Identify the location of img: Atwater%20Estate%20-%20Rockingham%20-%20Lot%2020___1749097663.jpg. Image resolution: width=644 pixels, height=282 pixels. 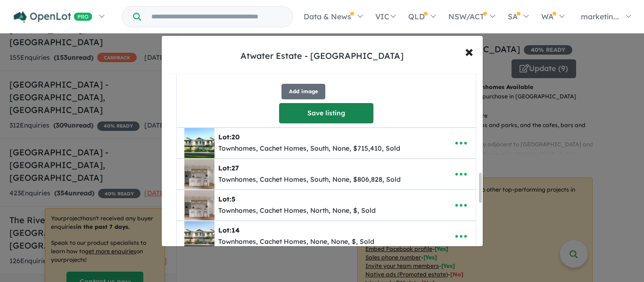
(199, 143).